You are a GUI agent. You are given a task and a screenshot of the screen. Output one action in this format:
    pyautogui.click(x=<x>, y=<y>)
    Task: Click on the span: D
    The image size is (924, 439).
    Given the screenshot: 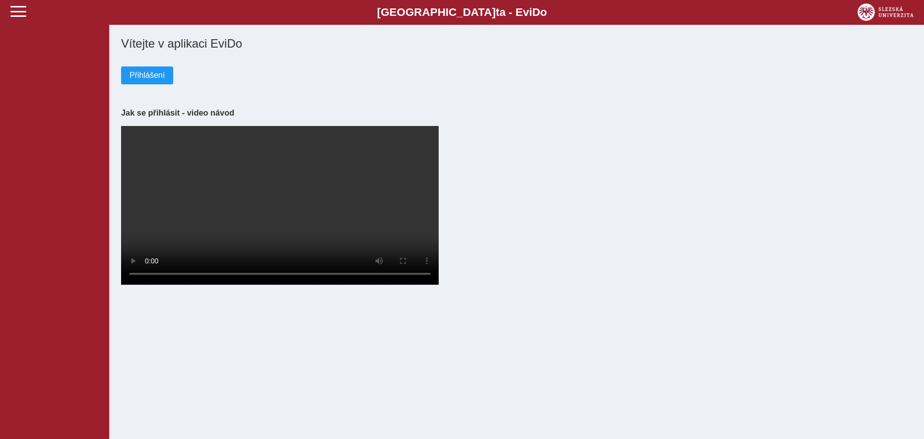 What is the action you would take?
    pyautogui.click(x=536, y=12)
    